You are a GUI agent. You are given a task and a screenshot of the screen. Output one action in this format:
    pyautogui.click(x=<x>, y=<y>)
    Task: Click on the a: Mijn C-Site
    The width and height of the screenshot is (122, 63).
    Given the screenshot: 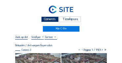 What is the action you would take?
    pyautogui.click(x=61, y=29)
    